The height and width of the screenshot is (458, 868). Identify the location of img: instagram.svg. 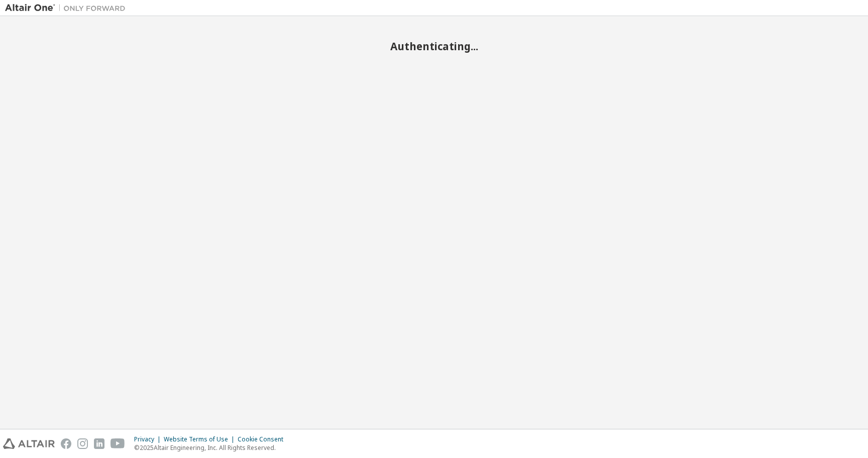
(82, 443).